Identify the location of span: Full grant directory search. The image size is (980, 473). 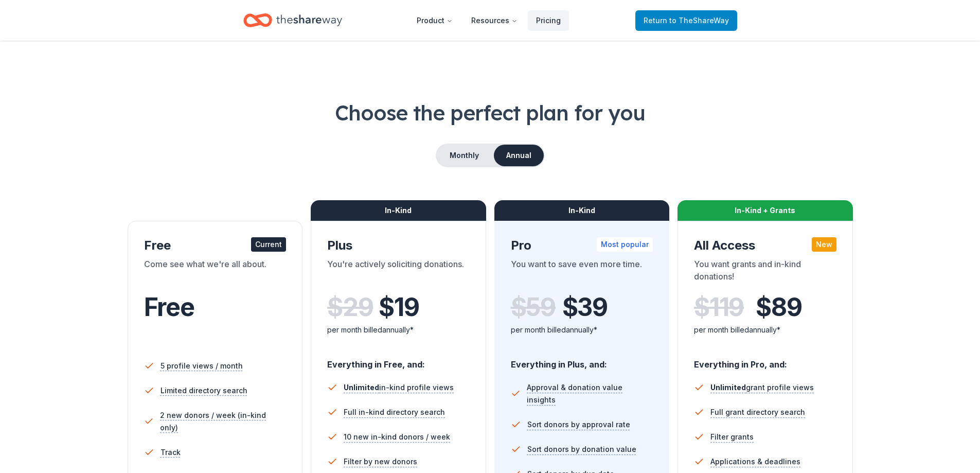
(757, 412).